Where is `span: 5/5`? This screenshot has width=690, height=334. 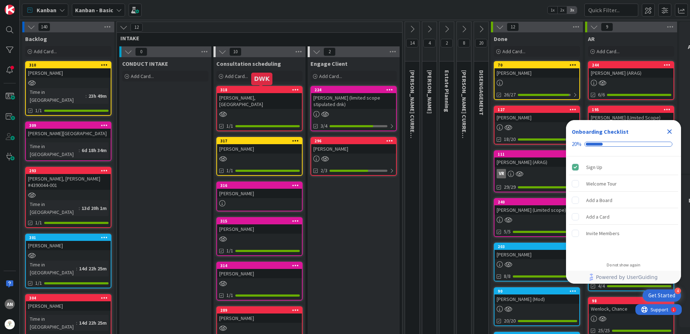
span: 5/5 is located at coordinates (507, 232).